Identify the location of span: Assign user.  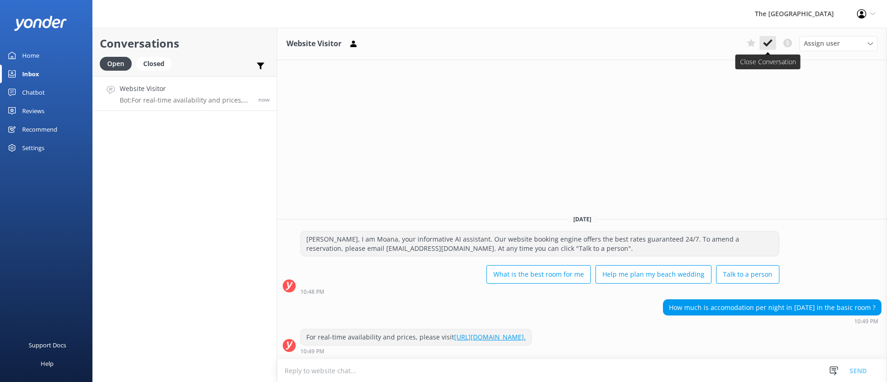
(822, 43).